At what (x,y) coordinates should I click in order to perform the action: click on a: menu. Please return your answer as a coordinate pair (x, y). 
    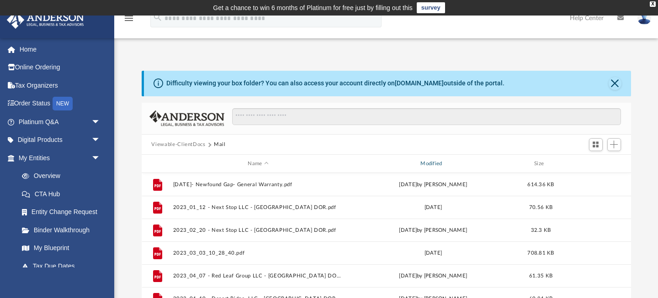
    Looking at the image, I should click on (129, 21).